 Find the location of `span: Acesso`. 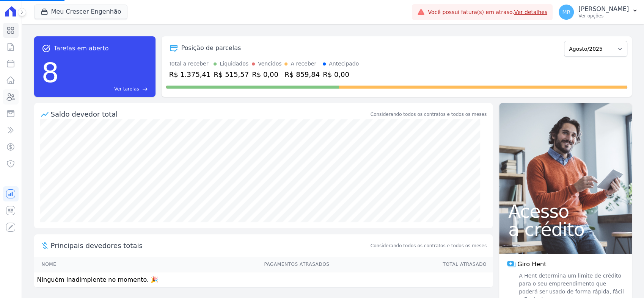

span: Acesso is located at coordinates (565, 212).